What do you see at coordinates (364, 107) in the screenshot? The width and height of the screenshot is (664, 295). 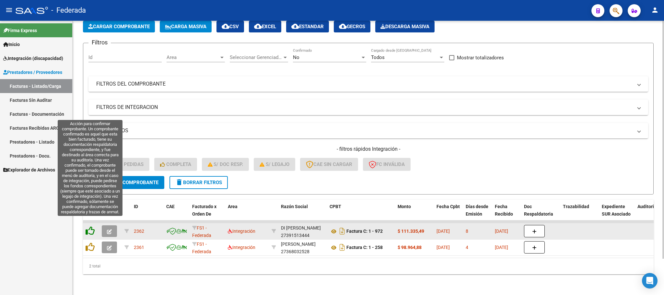 I see `mat-panel-title: FILTROS DE INTEGRACION` at bounding box center [364, 107].